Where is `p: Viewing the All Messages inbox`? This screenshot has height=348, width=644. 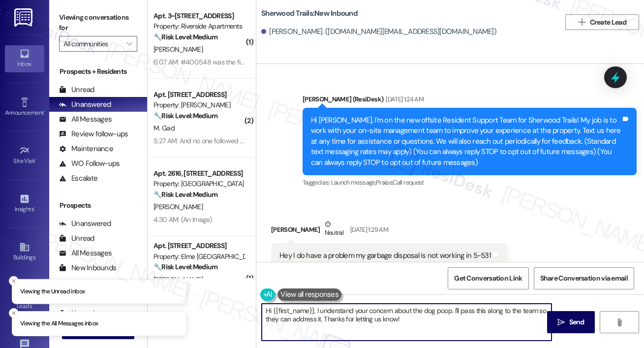 p: Viewing the All Messages inbox is located at coordinates (59, 324).